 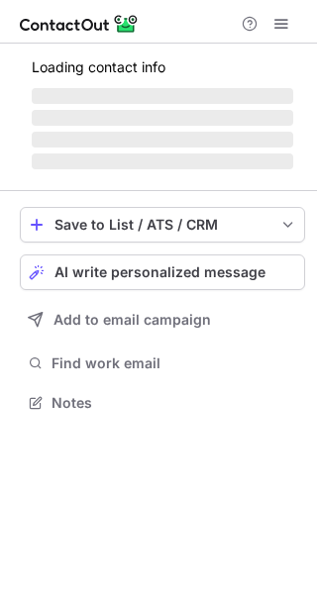 What do you see at coordinates (162, 272) in the screenshot?
I see `button: AI write personalized message` at bounding box center [162, 272].